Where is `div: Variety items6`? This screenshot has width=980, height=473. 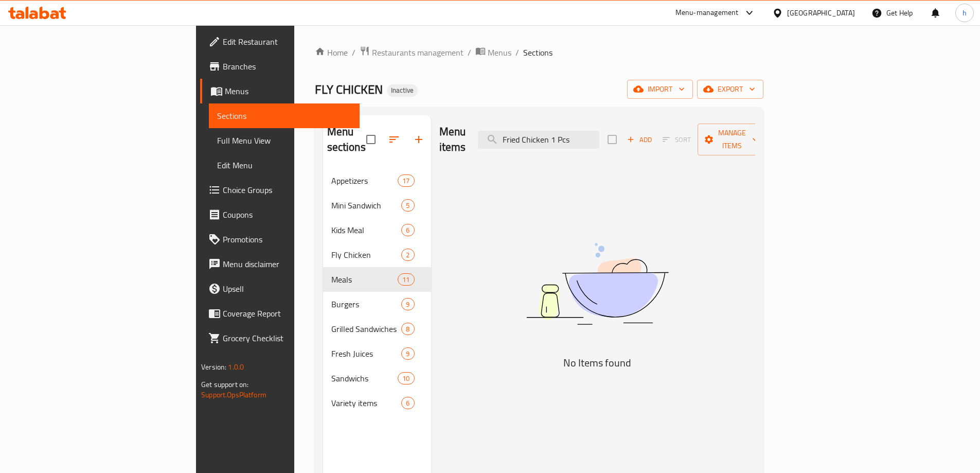
div: Variety items6 is located at coordinates (377, 403).